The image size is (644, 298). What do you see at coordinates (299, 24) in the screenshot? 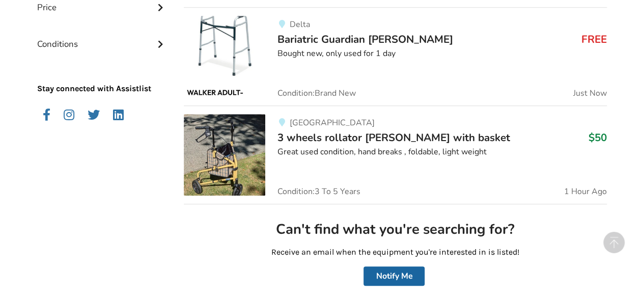
I see `span: Delta` at bounding box center [299, 24].